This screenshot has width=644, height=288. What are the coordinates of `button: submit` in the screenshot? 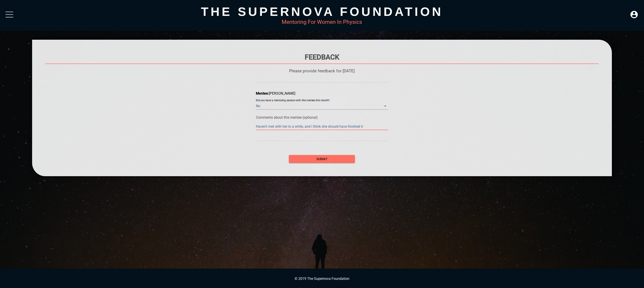 It's located at (322, 159).